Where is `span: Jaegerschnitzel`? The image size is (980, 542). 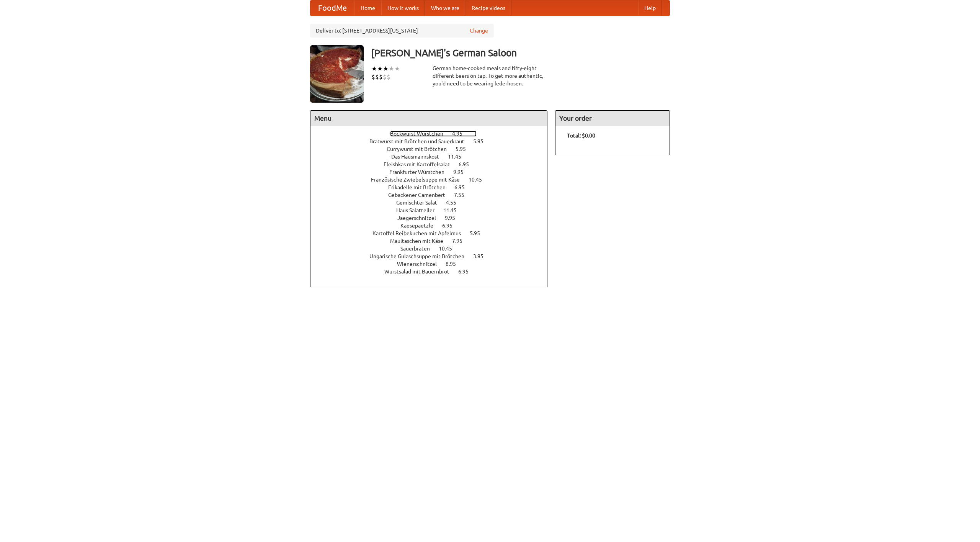
span: Jaegerschnitzel is located at coordinates (420, 218).